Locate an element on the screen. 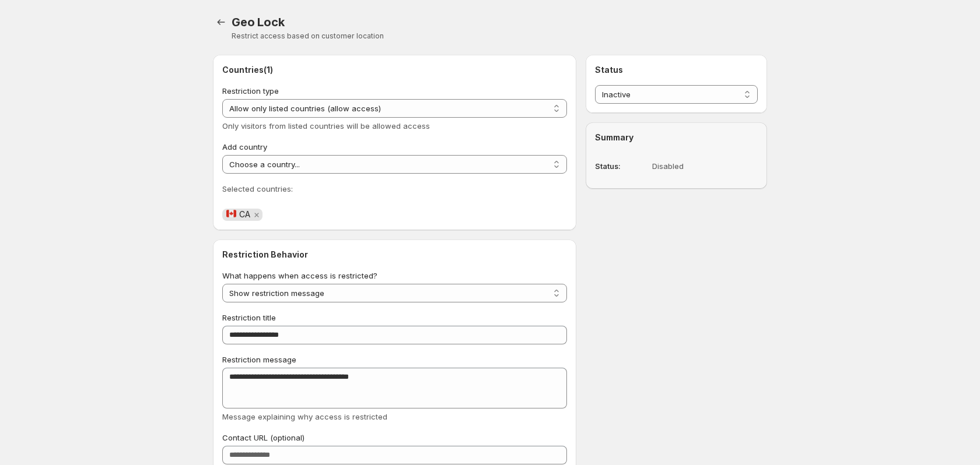  span: Restriction type is located at coordinates (250, 91).